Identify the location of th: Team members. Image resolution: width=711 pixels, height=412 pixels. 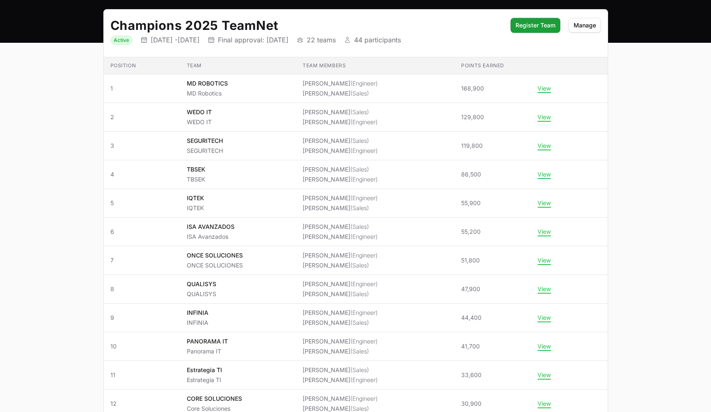
(375, 66).